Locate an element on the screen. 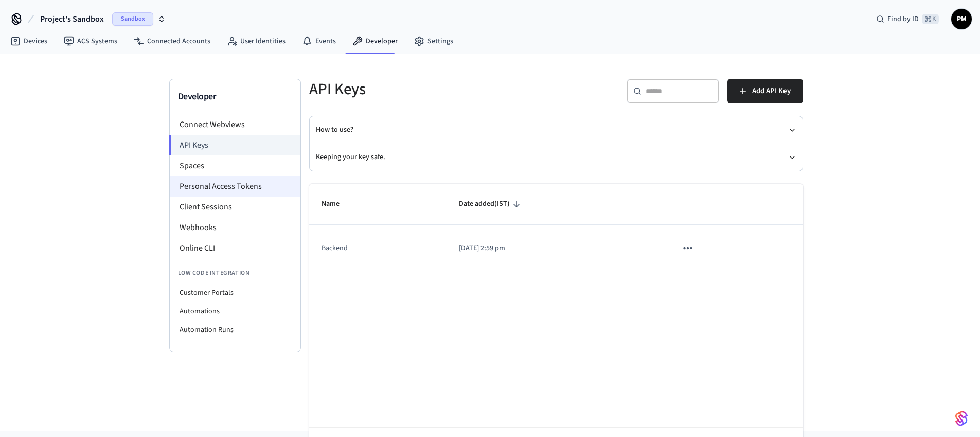  li: Client Sessions is located at coordinates (235, 206).